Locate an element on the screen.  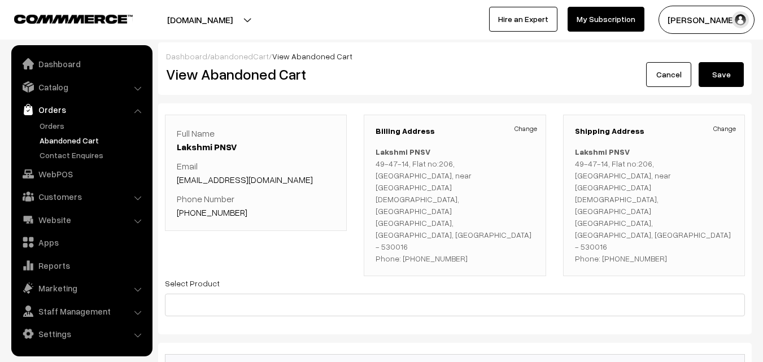
img: COMMMERCE is located at coordinates (73, 19).